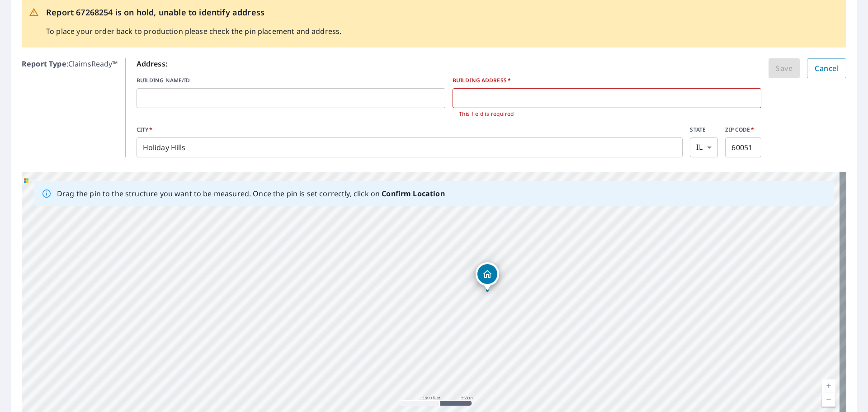  I want to click on b: Confirm Location, so click(412, 194).